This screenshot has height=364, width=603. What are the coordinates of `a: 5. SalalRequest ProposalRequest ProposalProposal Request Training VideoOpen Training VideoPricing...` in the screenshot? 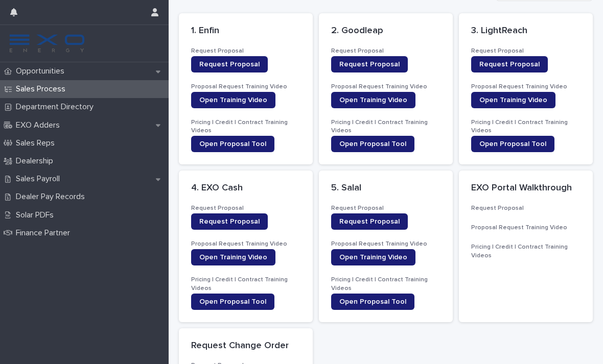 It's located at (386, 246).